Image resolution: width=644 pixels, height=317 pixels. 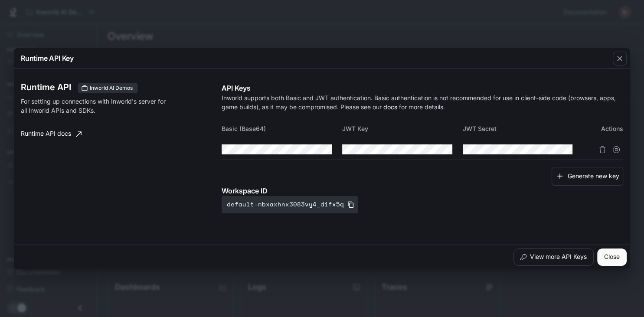 I want to click on button: default-nbxaxhnx3083vy4_difx5q, so click(x=290, y=204).